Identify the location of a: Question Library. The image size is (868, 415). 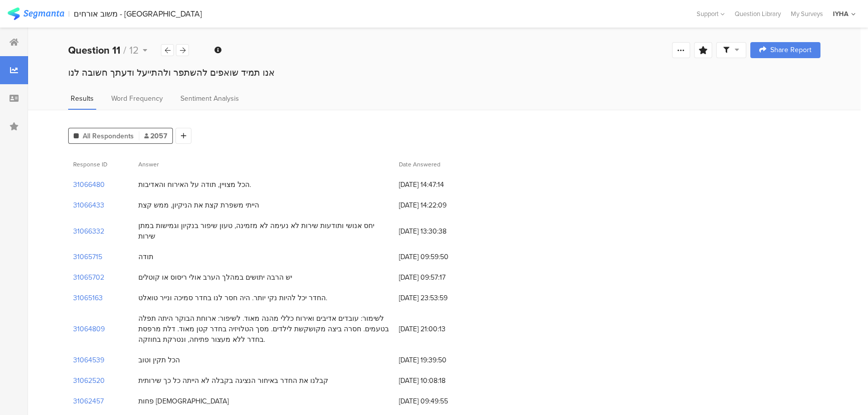
(757, 14).